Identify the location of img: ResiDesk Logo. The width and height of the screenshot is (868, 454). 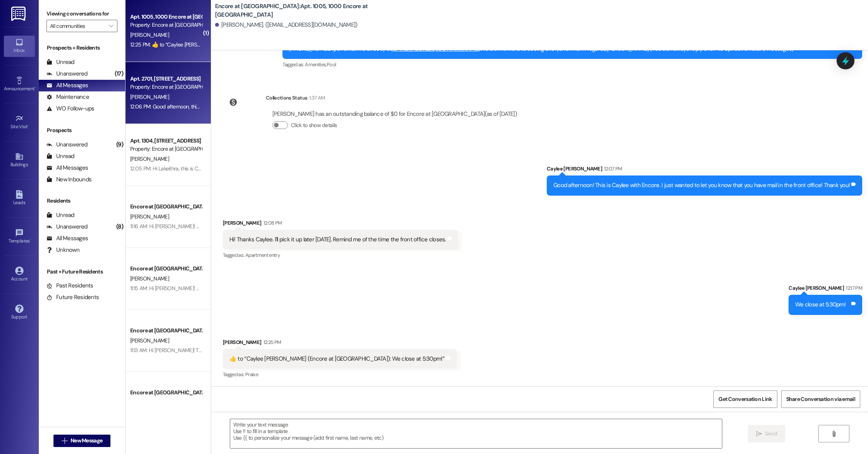
(19, 13).